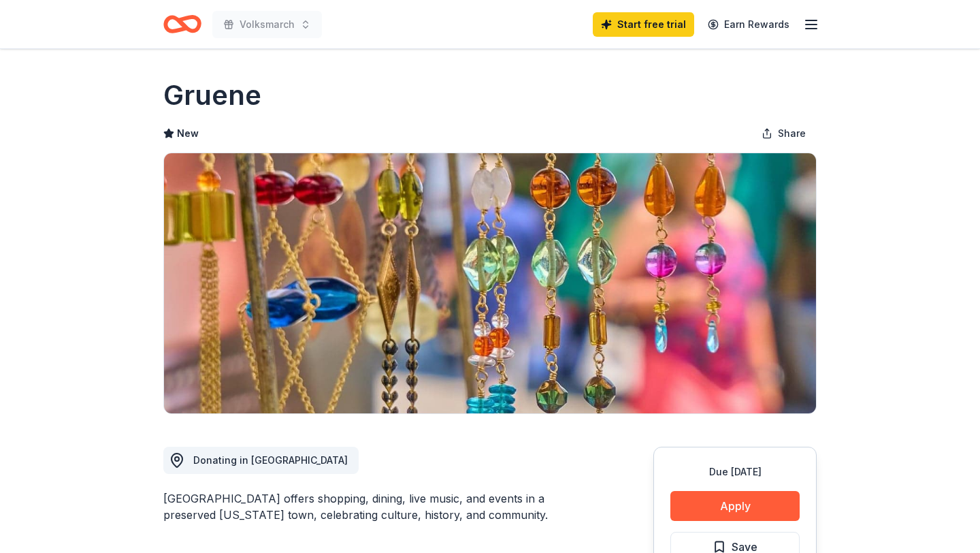  What do you see at coordinates (749, 24) in the screenshot?
I see `a: Earn Rewards` at bounding box center [749, 24].